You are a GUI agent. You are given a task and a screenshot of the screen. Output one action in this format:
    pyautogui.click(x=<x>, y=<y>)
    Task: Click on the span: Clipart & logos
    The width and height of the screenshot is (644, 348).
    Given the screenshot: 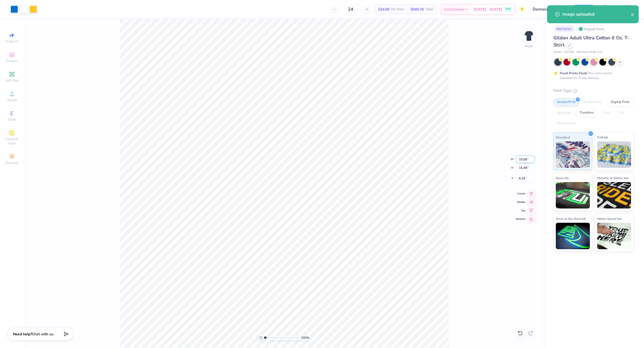 What is the action you would take?
    pyautogui.click(x=12, y=141)
    